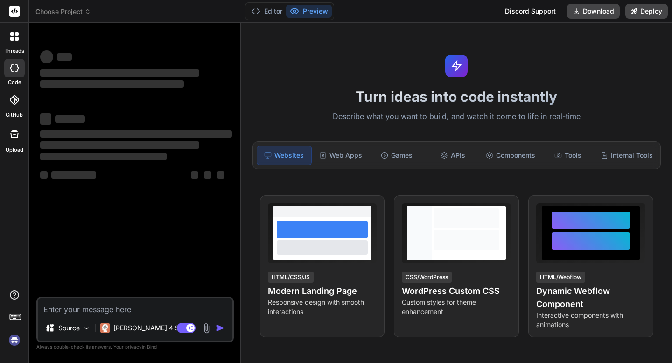 This screenshot has width=672, height=363. Describe the element at coordinates (561, 277) in the screenshot. I see `div: HTML/Webflow` at that location.